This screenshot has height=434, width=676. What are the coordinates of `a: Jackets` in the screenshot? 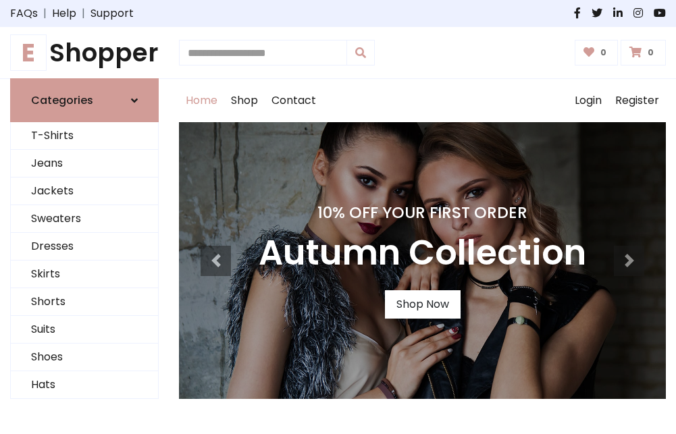 It's located at (84, 191).